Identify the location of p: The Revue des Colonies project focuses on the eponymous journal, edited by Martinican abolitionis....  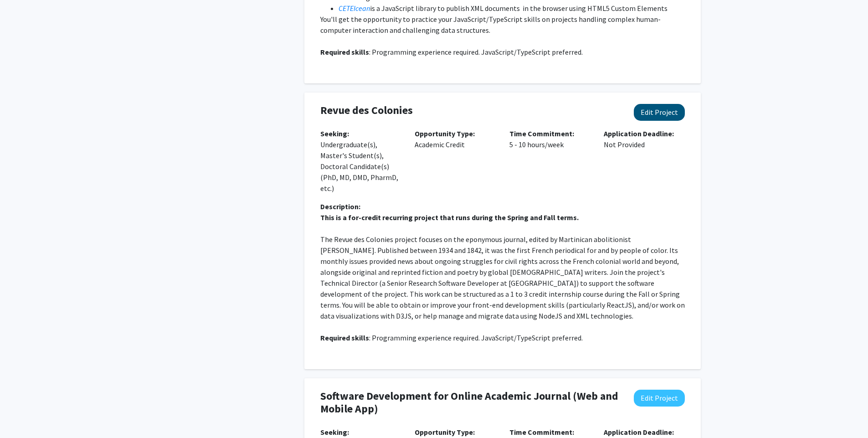
(502, 277).